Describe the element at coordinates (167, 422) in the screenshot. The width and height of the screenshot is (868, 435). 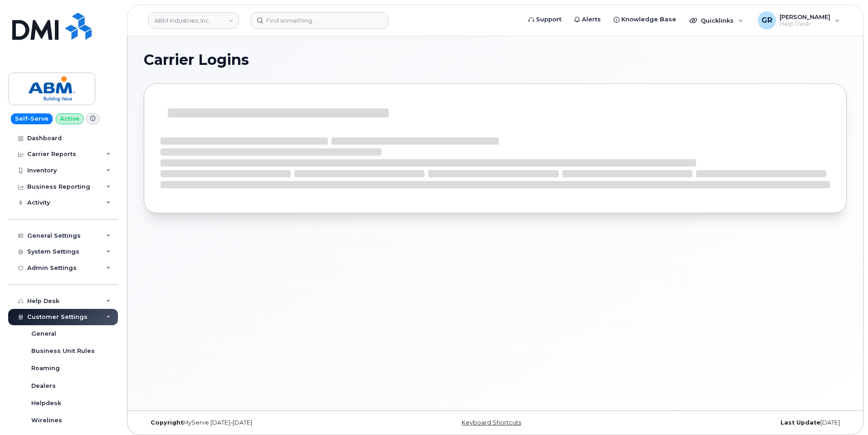
I see `strong: Copyright` at that location.